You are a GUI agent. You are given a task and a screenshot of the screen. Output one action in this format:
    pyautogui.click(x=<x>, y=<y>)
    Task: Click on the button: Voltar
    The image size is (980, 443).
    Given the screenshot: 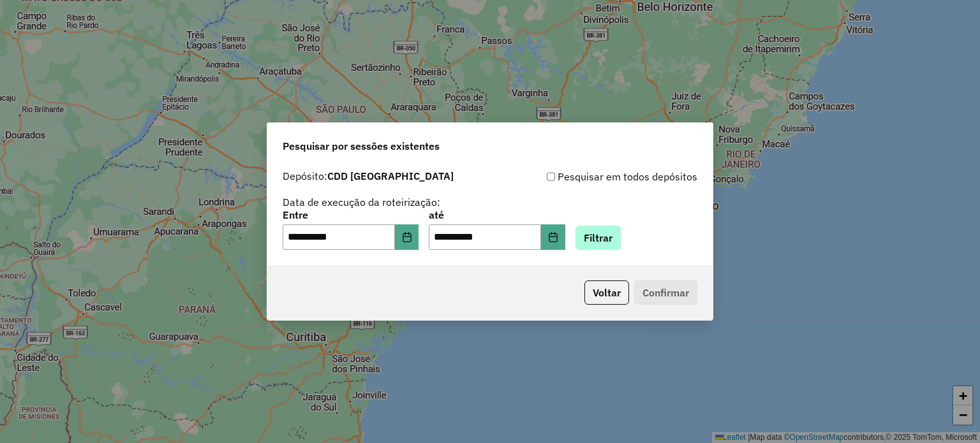 What is the action you would take?
    pyautogui.click(x=607, y=293)
    